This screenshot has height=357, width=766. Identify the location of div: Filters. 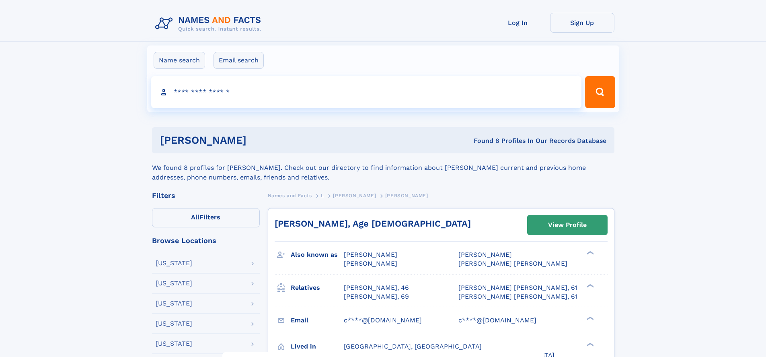
(206, 196).